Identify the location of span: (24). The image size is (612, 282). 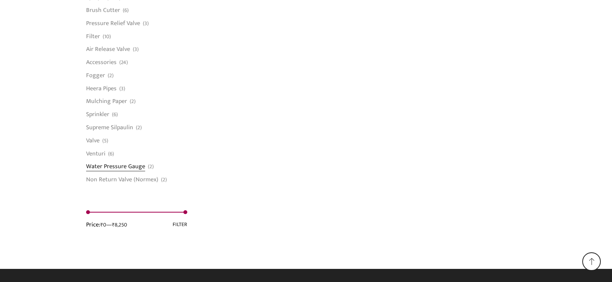
(124, 63).